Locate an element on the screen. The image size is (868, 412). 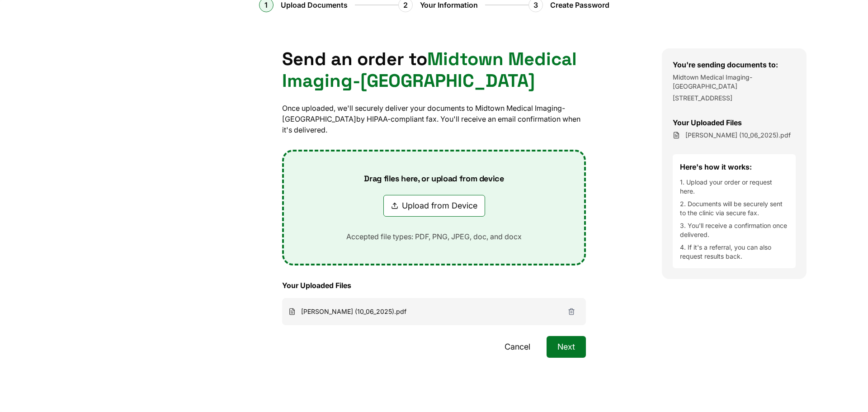
h3: You're sending documents to: is located at coordinates (735, 65).